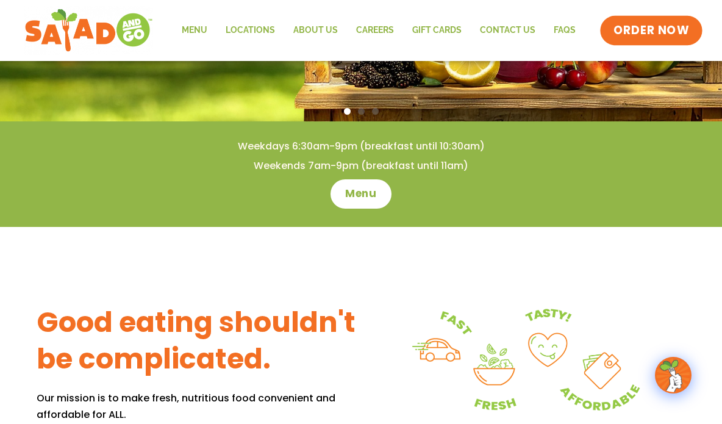  Describe the element at coordinates (674, 375) in the screenshot. I see `img: wpChatIcon` at that location.